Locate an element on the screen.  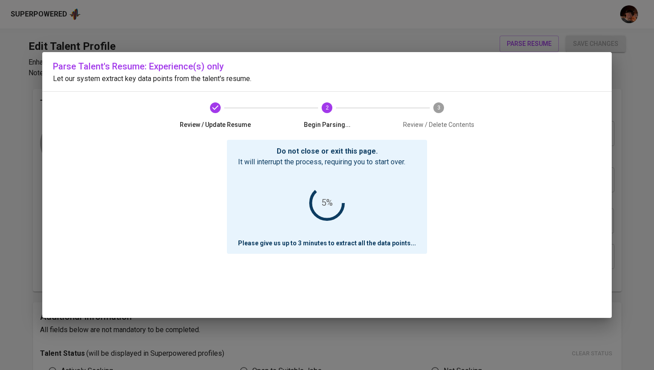
h6: Parse Talent's Resume: Experience(s) only is located at coordinates (327, 66).